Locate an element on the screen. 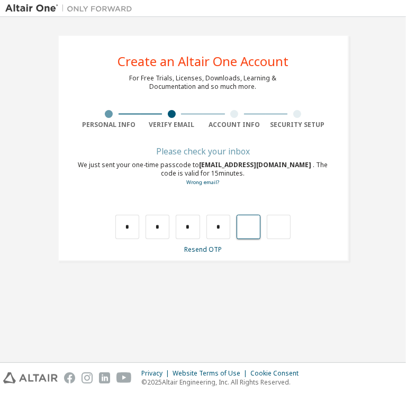 This screenshot has height=393, width=406. a: Resend OTP is located at coordinates (203, 249).